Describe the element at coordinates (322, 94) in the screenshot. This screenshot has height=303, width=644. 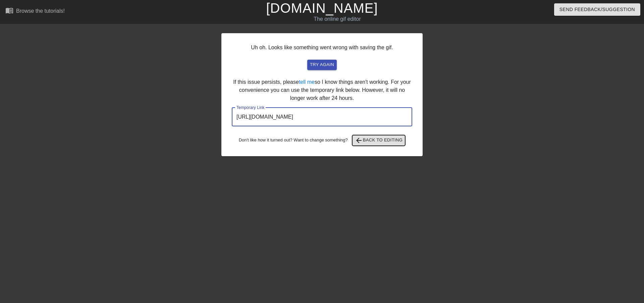
I see `div: Uh oh. Looks like something went wrong with saving the gif. If this issue persists, please so I k...` at that location.